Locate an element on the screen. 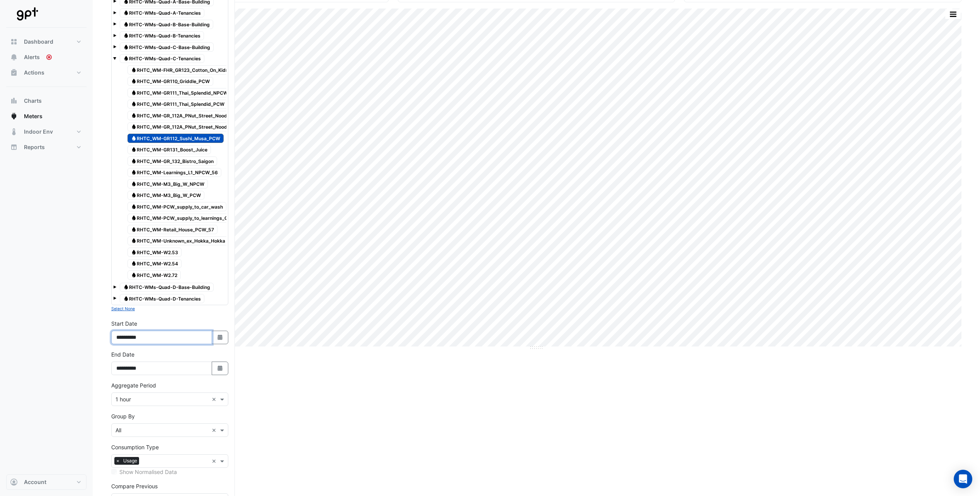  app-icon: Dashboard is located at coordinates (14, 42).